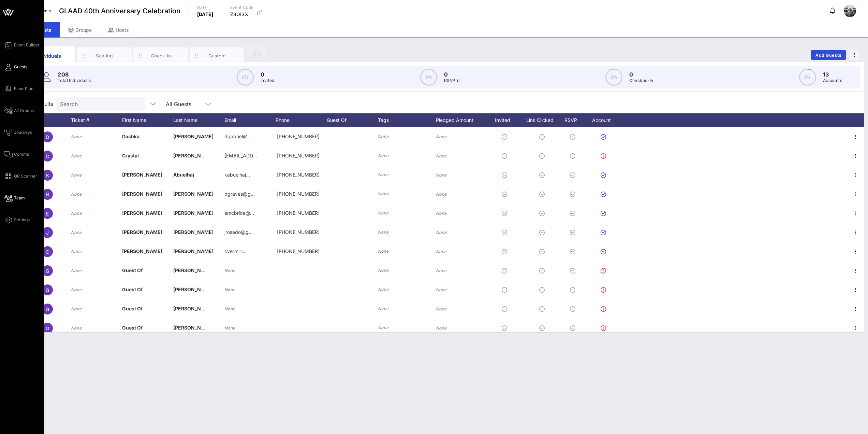 This screenshot has height=434, width=868. I want to click on span: +19178474554, so click(298, 155).